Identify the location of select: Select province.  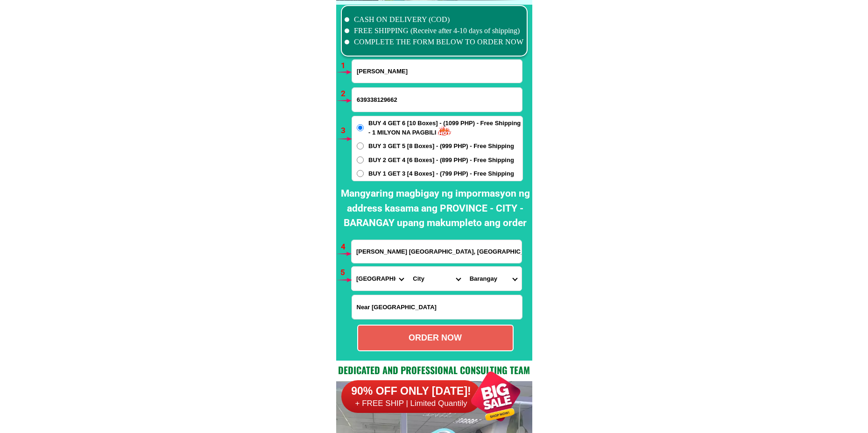
(380, 278).